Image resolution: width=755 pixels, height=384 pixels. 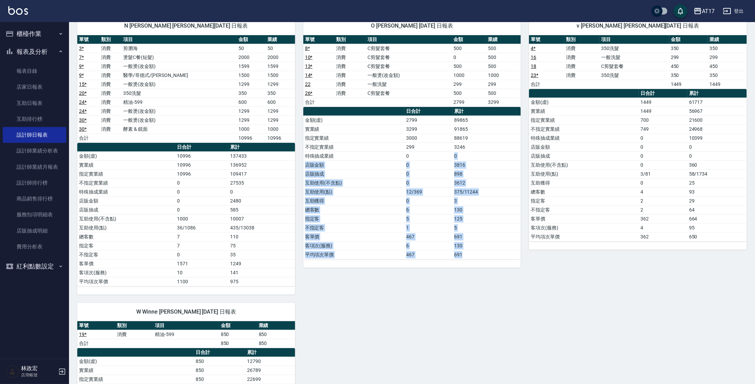 I want to click on td: 1599, so click(x=252, y=66).